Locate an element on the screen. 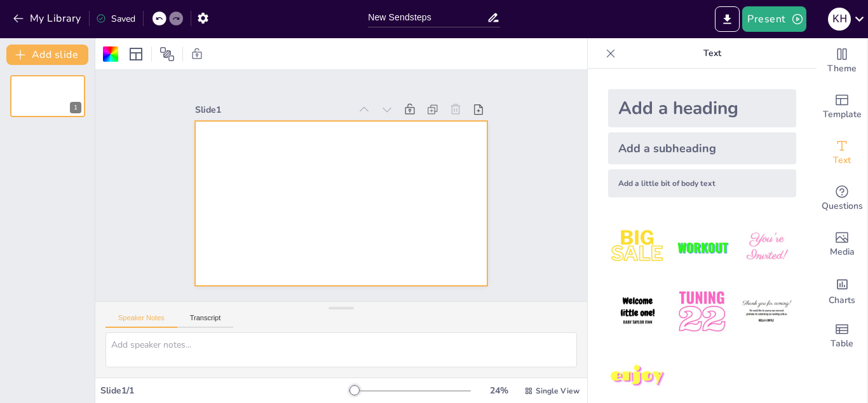 Image resolution: width=868 pixels, height=403 pixels. img: 1.jpeg is located at coordinates (638, 247).